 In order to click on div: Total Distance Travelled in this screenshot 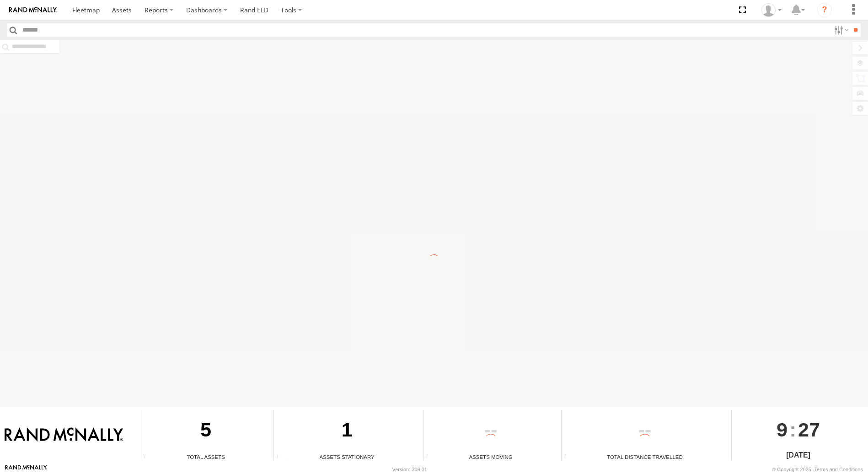, I will do `click(645, 457)`.